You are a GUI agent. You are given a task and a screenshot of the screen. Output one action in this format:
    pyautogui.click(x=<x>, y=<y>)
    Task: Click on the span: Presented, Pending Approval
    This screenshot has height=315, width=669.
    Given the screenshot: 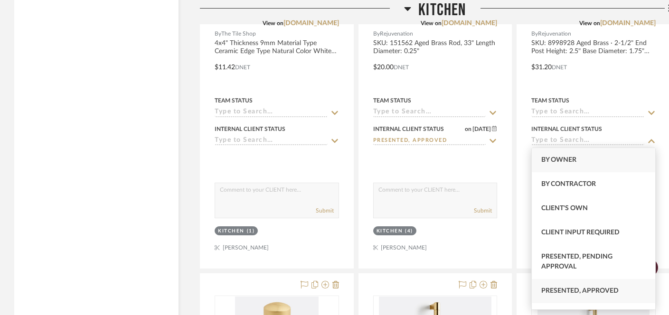 What is the action you would take?
    pyautogui.click(x=577, y=262)
    